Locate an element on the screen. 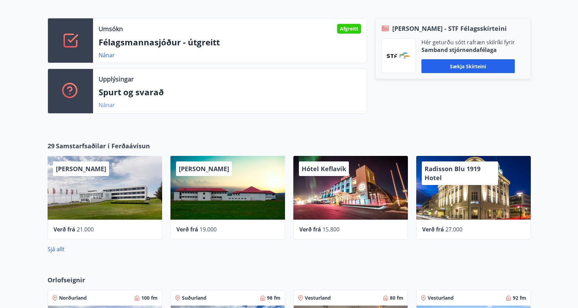 Image resolution: width=578 pixels, height=308 pixels. button: Sækja skírteini is located at coordinates (468, 66).